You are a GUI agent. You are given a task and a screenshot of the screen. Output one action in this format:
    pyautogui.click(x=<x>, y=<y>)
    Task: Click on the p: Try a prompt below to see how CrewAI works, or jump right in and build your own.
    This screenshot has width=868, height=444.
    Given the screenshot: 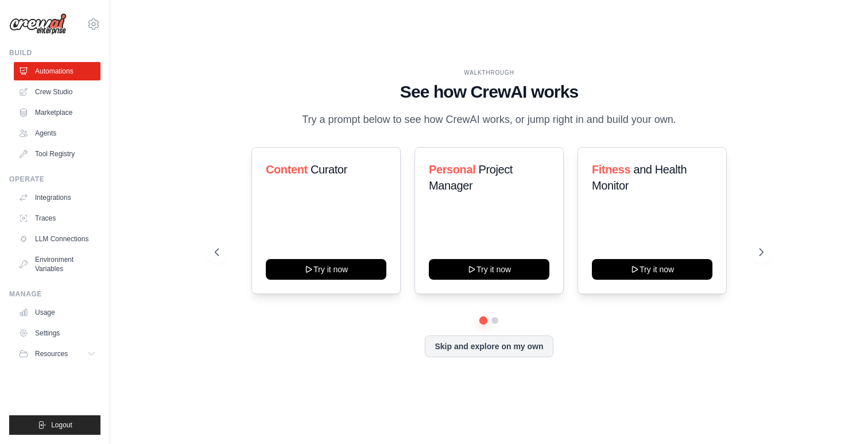 What is the action you would take?
    pyautogui.click(x=489, y=120)
    